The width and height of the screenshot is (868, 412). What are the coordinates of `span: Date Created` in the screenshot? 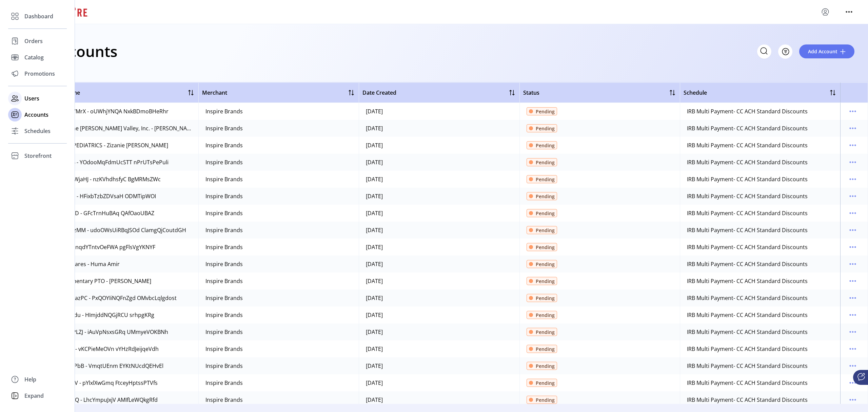 It's located at (380, 93).